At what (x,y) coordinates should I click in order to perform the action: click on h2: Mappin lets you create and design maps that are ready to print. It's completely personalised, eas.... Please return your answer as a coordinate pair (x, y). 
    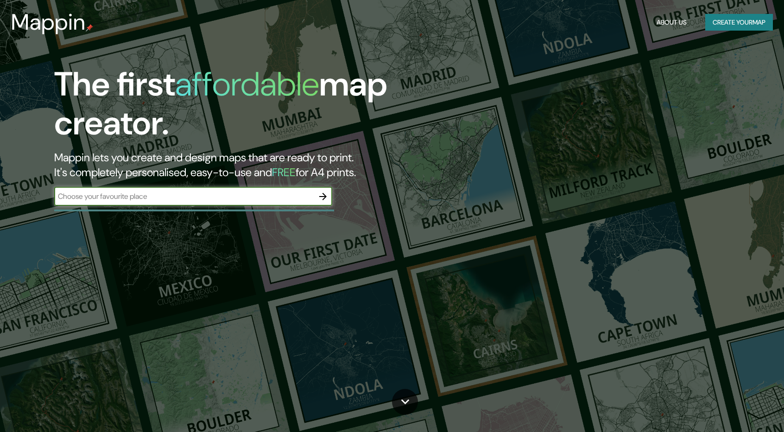
    Looking at the image, I should click on (250, 165).